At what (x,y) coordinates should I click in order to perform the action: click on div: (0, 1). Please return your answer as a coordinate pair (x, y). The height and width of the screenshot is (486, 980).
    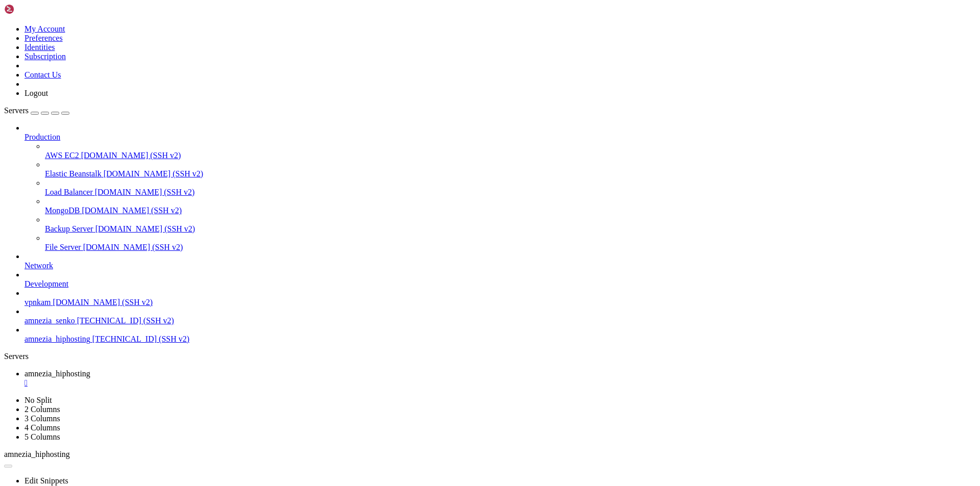
    Looking at the image, I should click on (6, 18).